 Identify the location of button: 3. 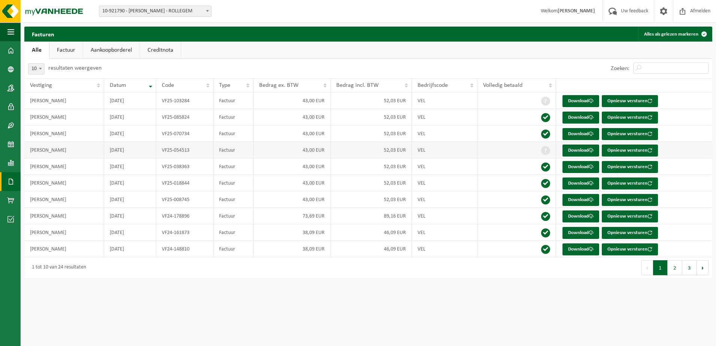
(690, 268).